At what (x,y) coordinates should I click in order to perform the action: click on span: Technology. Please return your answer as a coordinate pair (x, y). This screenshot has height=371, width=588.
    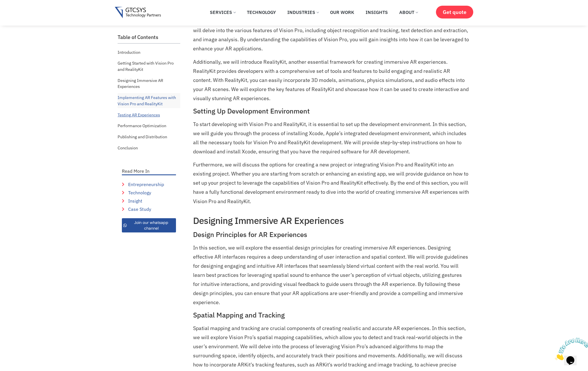
    Looking at the image, I should click on (139, 193).